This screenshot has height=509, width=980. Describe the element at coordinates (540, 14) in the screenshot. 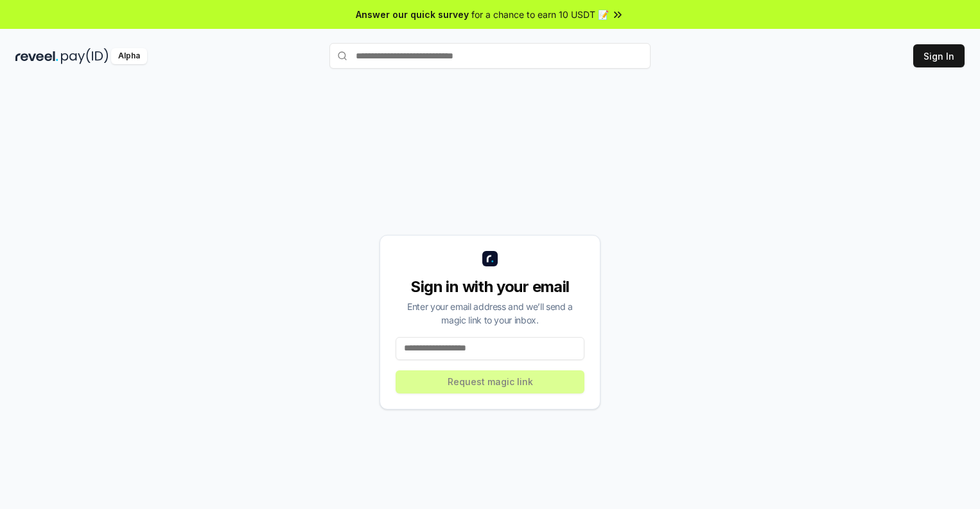

I see `span: for a chance to earn 10 USDT 📝` at that location.